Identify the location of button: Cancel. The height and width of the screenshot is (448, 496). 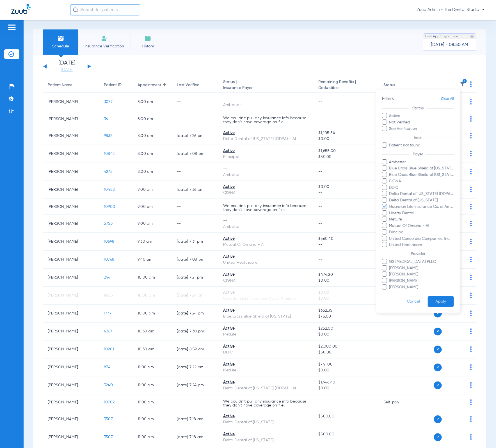
(414, 302).